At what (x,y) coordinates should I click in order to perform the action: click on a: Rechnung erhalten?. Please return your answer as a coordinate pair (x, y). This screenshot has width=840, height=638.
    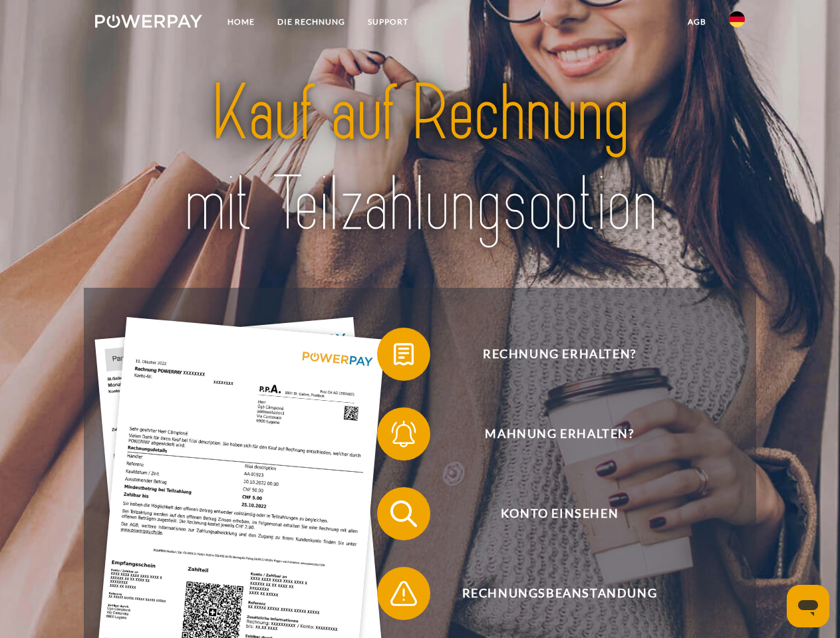
    Looking at the image, I should click on (550, 355).